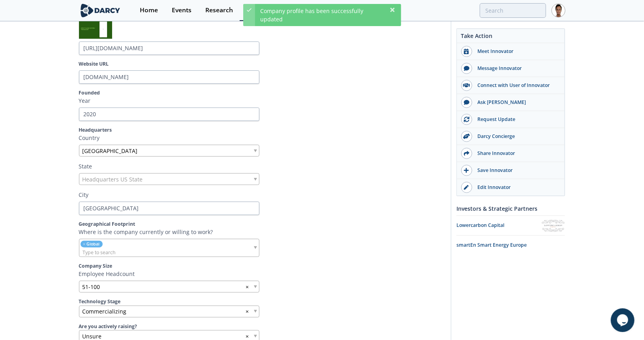 The width and height of the screenshot is (644, 340). What do you see at coordinates (262, 273) in the screenshot?
I see `p: Employee Headcount` at bounding box center [262, 273].